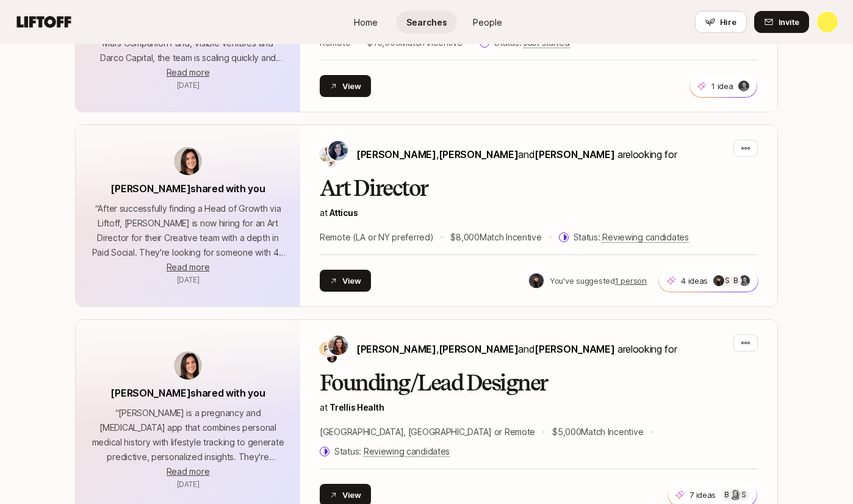 This screenshot has width=853, height=504. I want to click on h2: Art Director, so click(538, 189).